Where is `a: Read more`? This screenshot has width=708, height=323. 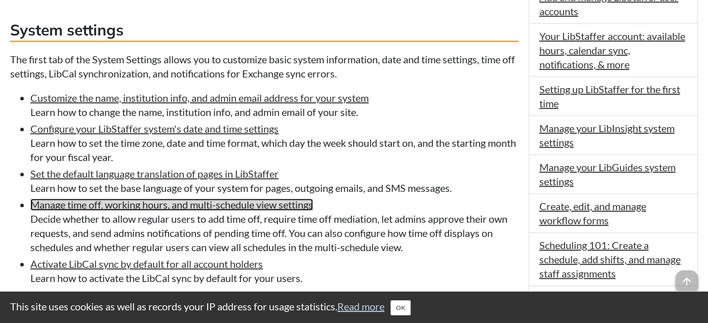 a: Read more is located at coordinates (360, 306).